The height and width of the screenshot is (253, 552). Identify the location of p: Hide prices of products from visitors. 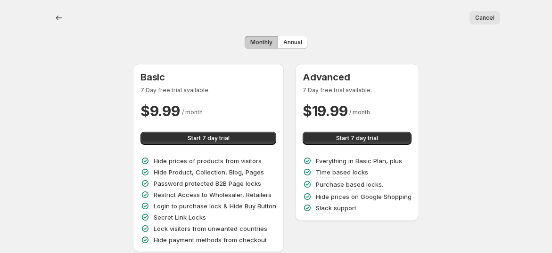
(207, 161).